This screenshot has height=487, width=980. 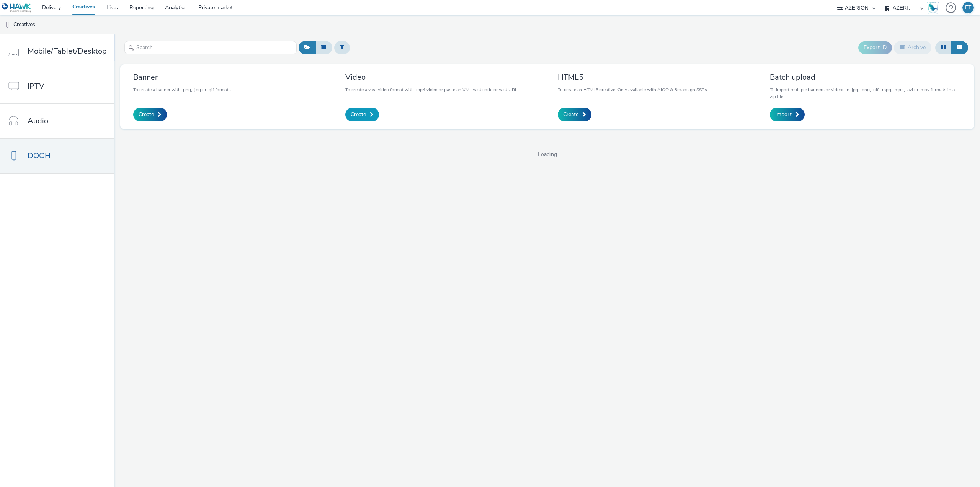 I want to click on span: Mobile/Tablet/Desktop, so click(x=67, y=51).